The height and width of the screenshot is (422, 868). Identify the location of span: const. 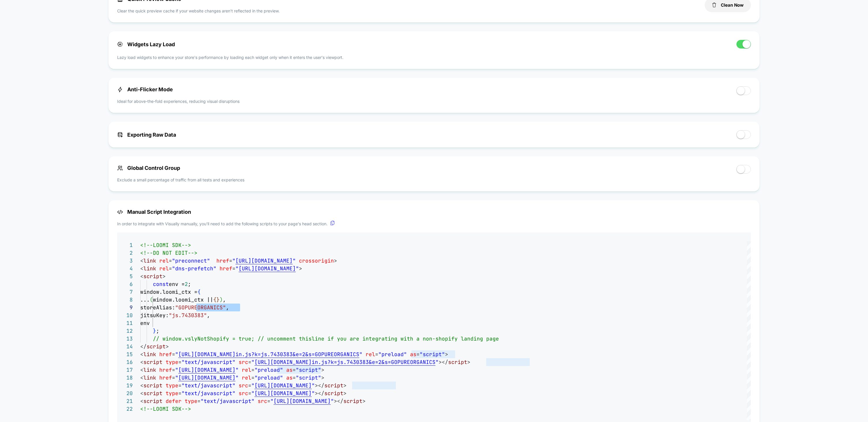
(161, 284).